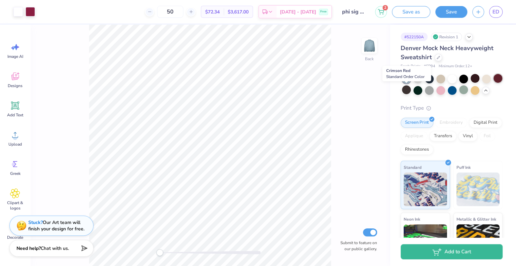 Image resolution: width=516 pixels, height=266 pixels. What do you see at coordinates (476, 219) in the screenshot?
I see `span: Metallic & Glitter Ink` at bounding box center [476, 219].